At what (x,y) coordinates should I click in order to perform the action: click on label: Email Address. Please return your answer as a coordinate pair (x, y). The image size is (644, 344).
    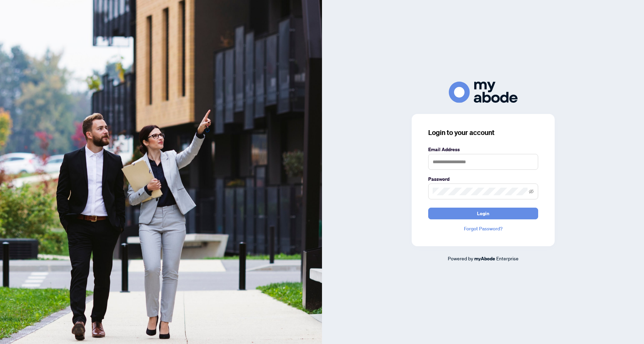
    Looking at the image, I should click on (483, 150).